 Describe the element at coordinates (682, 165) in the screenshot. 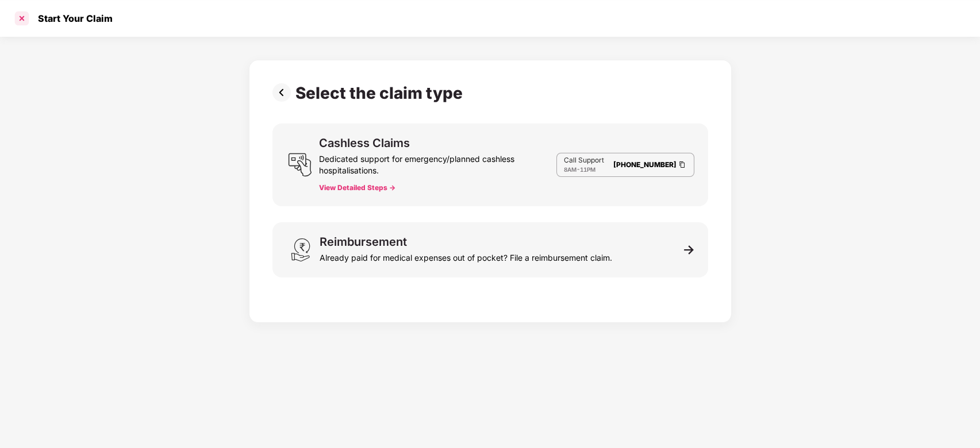

I see `img: Clipboard Icon` at that location.